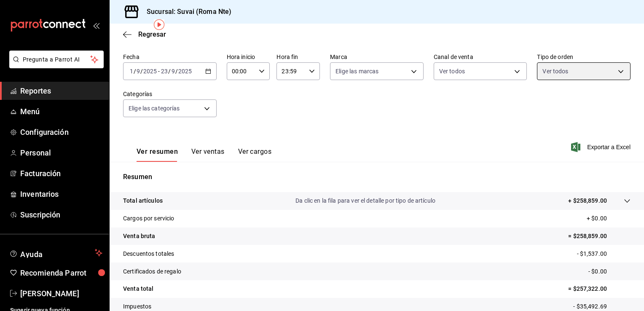 The image size is (644, 311). What do you see at coordinates (298, 57) in the screenshot?
I see `label: Hora fin` at bounding box center [298, 57].